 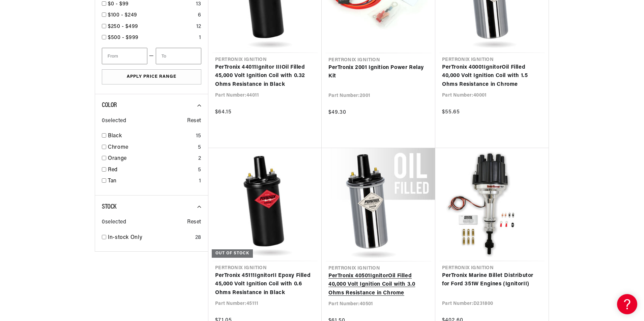 What do you see at coordinates (378, 72) in the screenshot?
I see `a: PerTronix 2001 Ignition Power Relay Kit` at bounding box center [378, 72].